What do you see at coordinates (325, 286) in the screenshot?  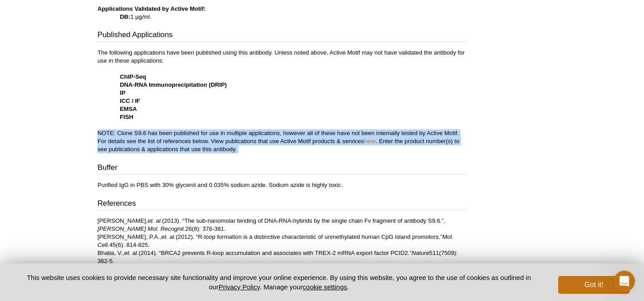 I see `button: cookie settings` at bounding box center [325, 286].